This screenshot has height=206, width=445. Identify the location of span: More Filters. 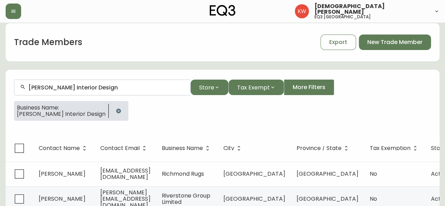
(309, 87).